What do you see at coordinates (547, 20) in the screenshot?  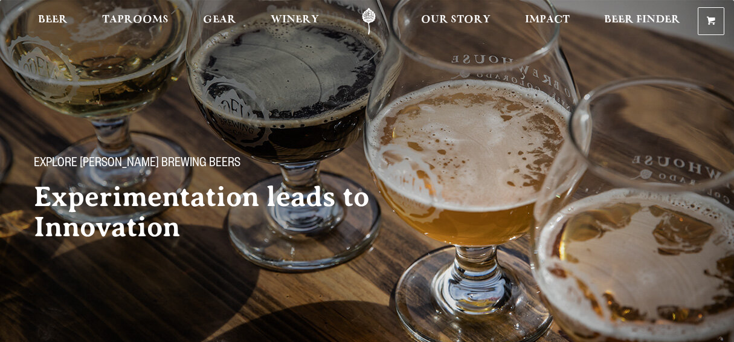 I see `span: Impact` at bounding box center [547, 20].